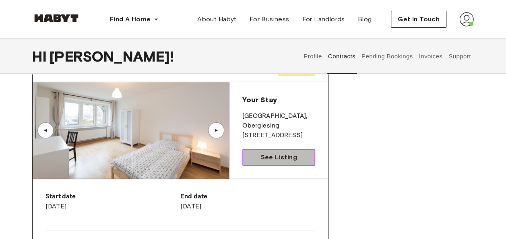  What do you see at coordinates (388, 56) in the screenshot?
I see `div: user profile tabs` at bounding box center [388, 56].